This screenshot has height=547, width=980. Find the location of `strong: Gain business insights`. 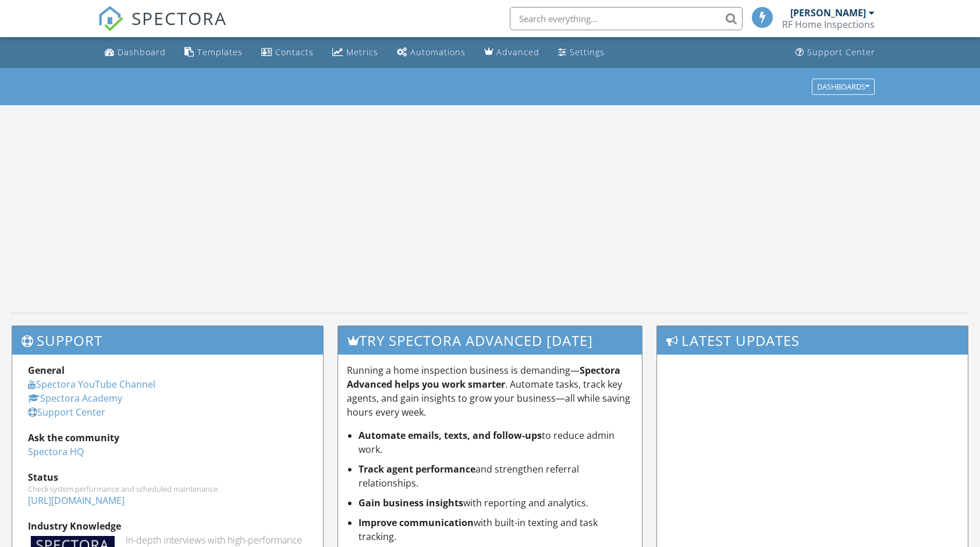

strong: Gain business insights is located at coordinates (411, 503).